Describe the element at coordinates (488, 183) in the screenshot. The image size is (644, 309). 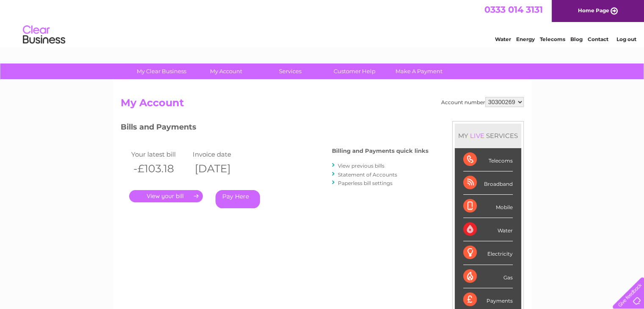
I see `div: Broadband` at that location.